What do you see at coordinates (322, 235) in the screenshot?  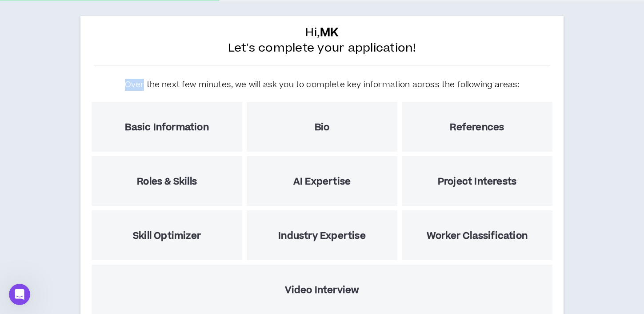 I see `h5: Industry Expertise` at bounding box center [322, 235].